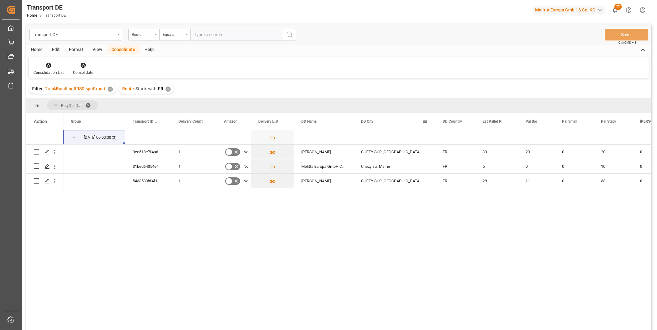  What do you see at coordinates (536, 152) in the screenshot?
I see `div: 23` at bounding box center [536, 152].